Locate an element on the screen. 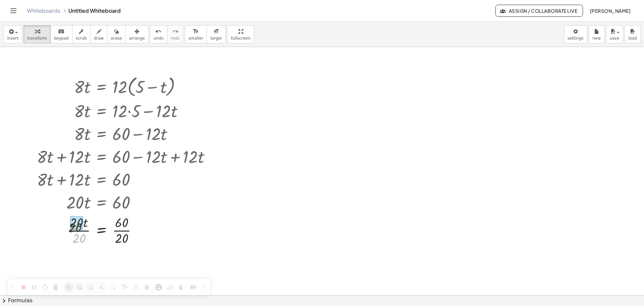 The height and width of the screenshot is (306, 644). button: insert is located at coordinates (13, 34).